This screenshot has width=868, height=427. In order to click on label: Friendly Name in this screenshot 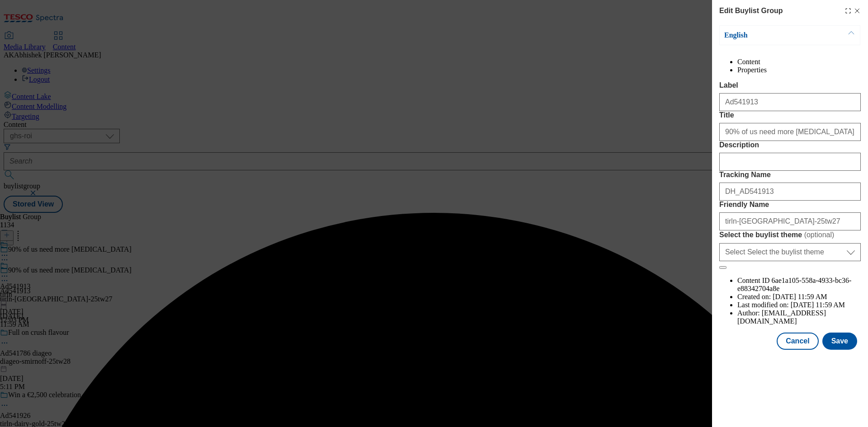, I will do `click(790, 205)`.